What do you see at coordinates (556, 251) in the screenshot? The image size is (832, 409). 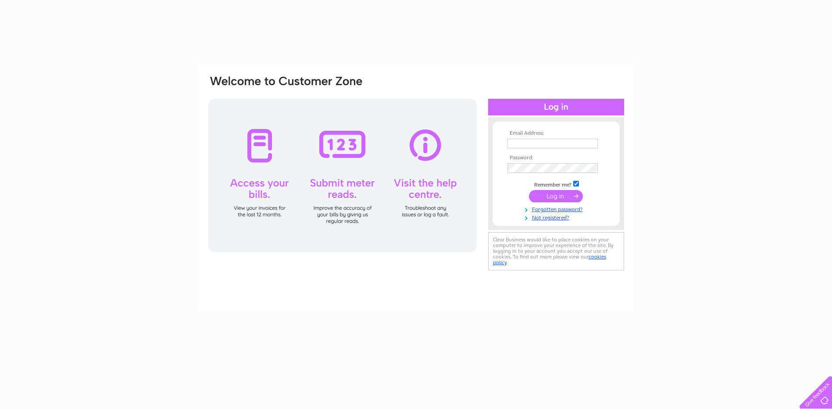 I see `div: Clear Business would like to place cookies on your computer to improve your experience of the sit...` at bounding box center [556, 251].